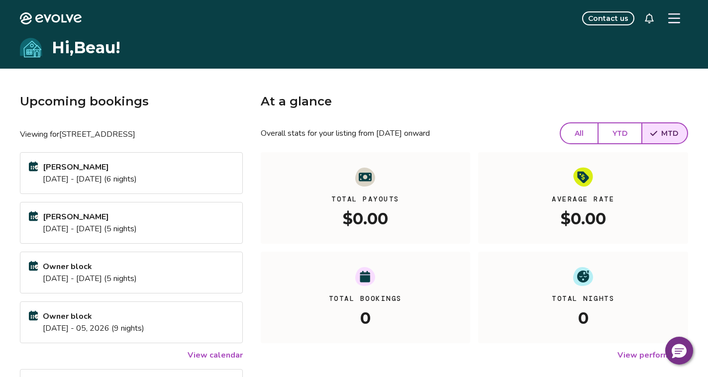 The image size is (708, 377). I want to click on span: All, so click(579, 133).